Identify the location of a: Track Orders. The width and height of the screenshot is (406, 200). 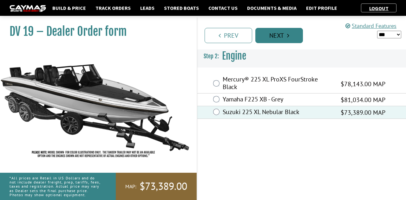
(113, 8).